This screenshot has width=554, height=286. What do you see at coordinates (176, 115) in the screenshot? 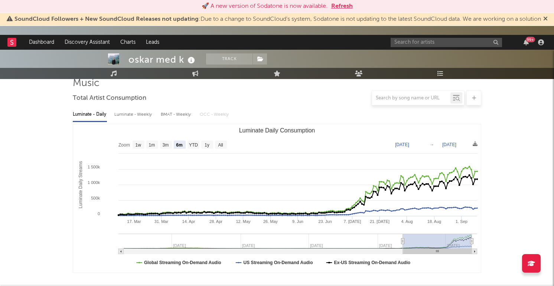
I see `div: BMAT - Weekly` at bounding box center [176, 115].